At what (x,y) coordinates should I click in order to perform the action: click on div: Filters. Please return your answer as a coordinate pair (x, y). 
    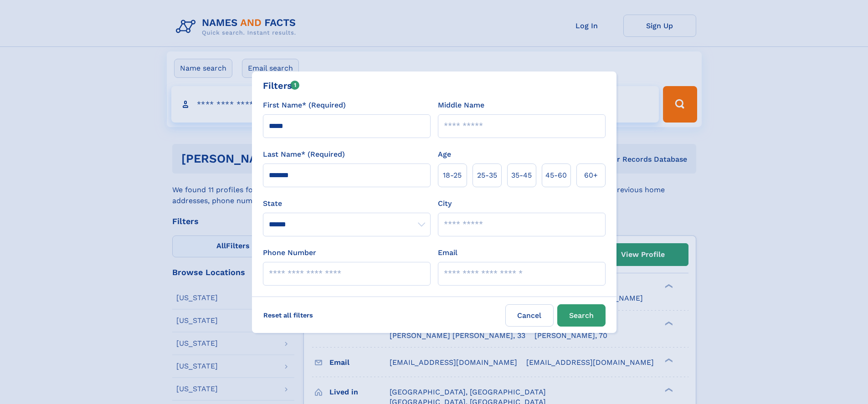
    Looking at the image, I should click on (281, 86).